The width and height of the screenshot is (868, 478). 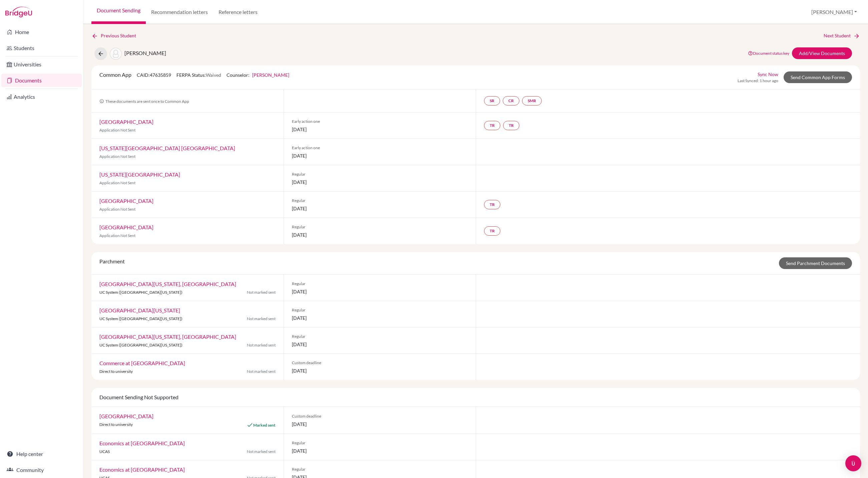 What do you see at coordinates (822, 53) in the screenshot?
I see `a: Add/View Documents` at bounding box center [822, 53].